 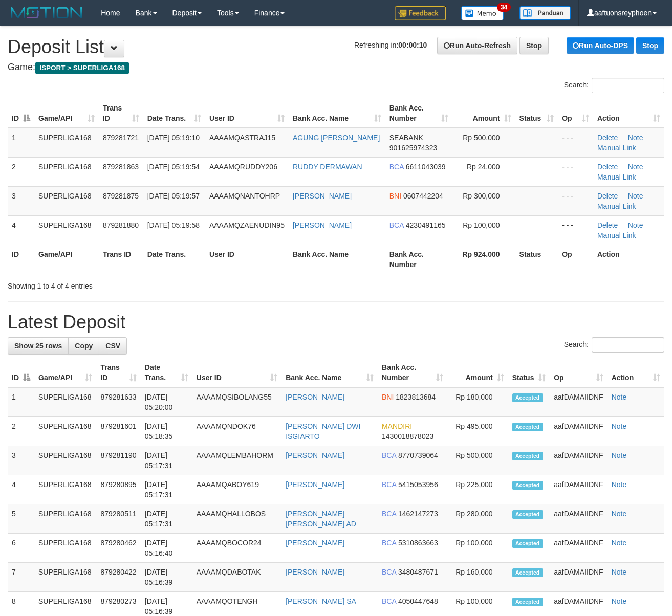 What do you see at coordinates (118, 577) in the screenshot?
I see `td: 879280422` at bounding box center [118, 577].